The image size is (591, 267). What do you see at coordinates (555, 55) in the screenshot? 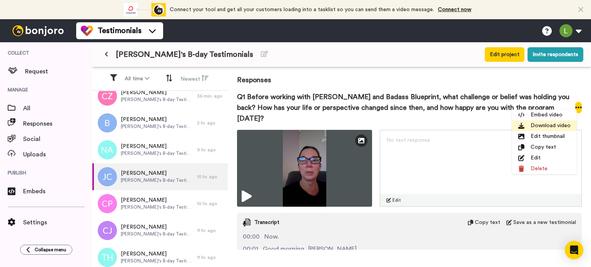
I see `button: Invite respondents` at bounding box center [555, 55].